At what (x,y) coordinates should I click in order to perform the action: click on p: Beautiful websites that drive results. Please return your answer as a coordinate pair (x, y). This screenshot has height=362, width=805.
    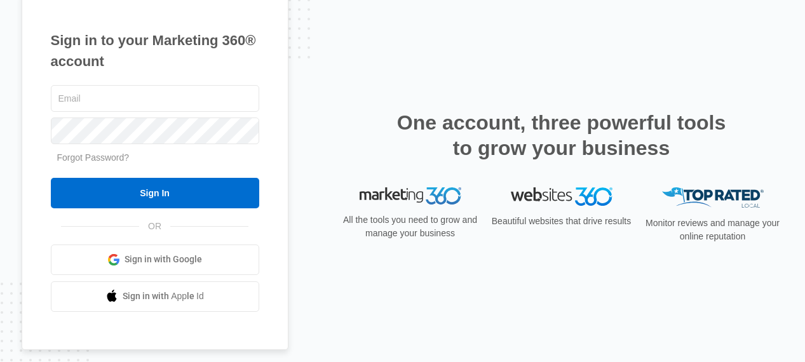
    Looking at the image, I should click on (562, 221).